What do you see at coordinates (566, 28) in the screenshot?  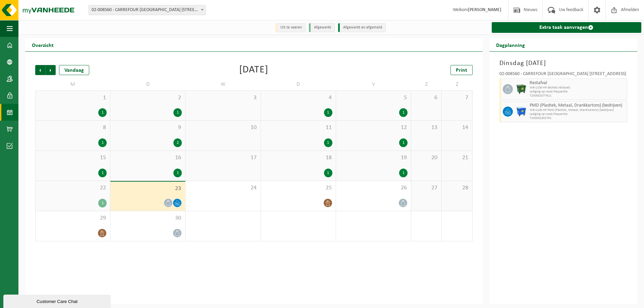 I see `a: Extra taak aanvragen` at bounding box center [566, 28].